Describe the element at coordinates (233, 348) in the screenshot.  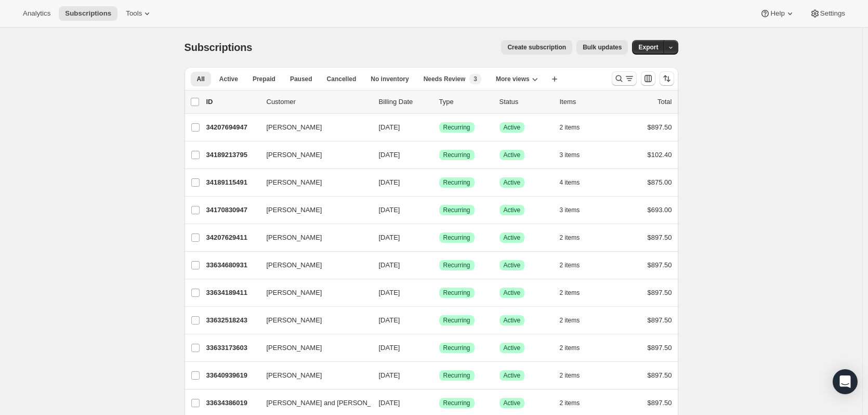
I see `p: 33633173603` at that location.